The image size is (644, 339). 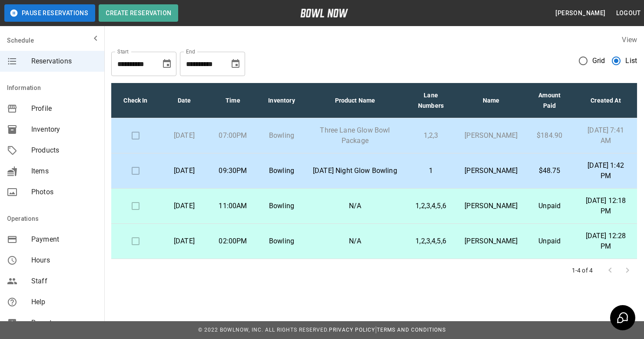 What do you see at coordinates (430, 100) in the screenshot?
I see `th: Lane Numbers` at bounding box center [430, 100].